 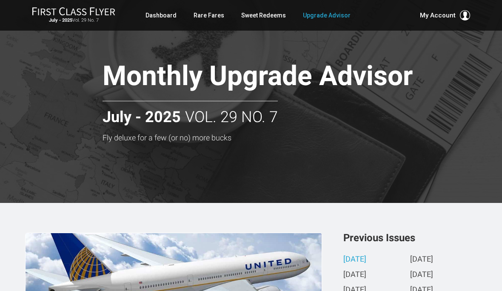 What do you see at coordinates (190, 113) in the screenshot?
I see `h2: Vol. 29 No. 7` at bounding box center [190, 113].